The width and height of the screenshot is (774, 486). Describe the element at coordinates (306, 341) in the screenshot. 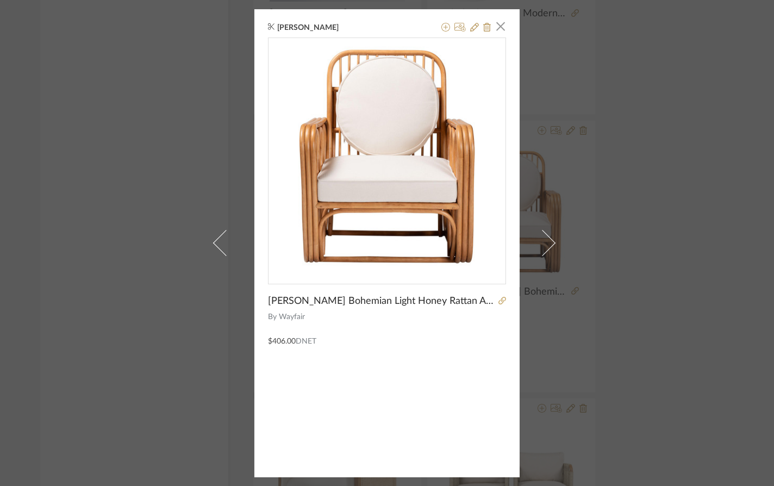

I see `span: DNET` at that location.